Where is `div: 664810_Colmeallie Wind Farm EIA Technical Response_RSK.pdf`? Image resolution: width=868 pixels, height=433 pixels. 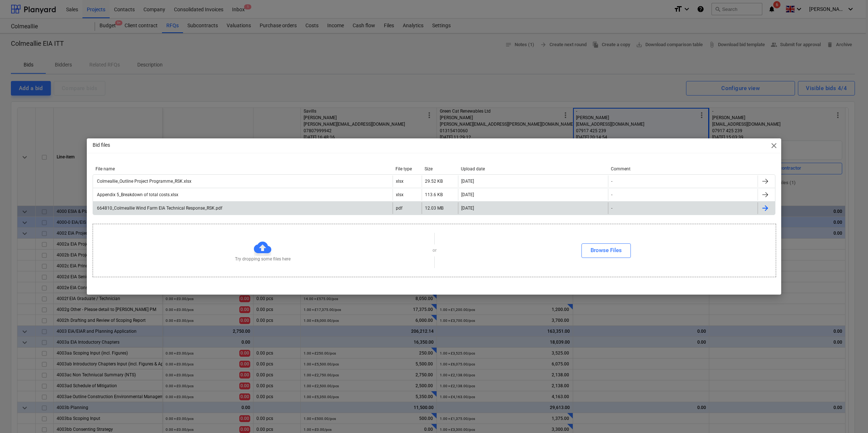 div: 664810_Colmeallie Wind Farm EIA Technical Response_RSK.pdf is located at coordinates (159, 208).